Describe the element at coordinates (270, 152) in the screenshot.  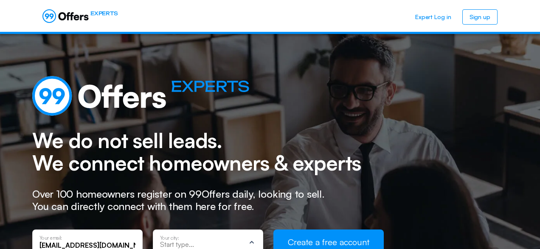
I see `h2: We do not sell leads. We connect homeowners & experts` at that location.